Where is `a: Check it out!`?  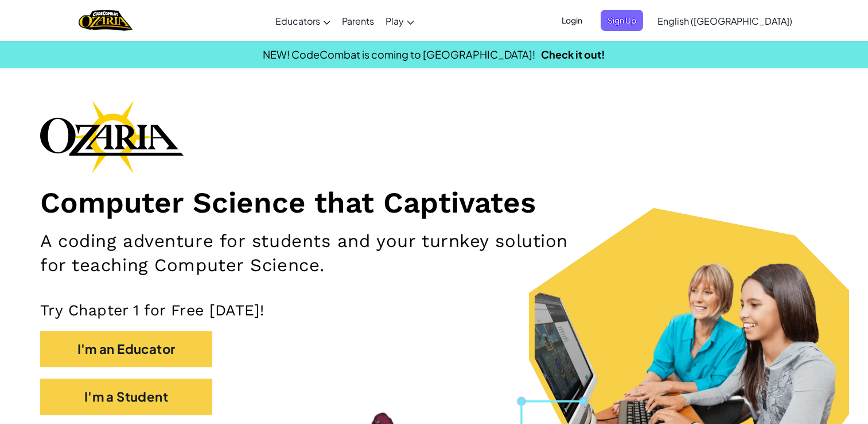 a: Check it out! is located at coordinates (573, 54).